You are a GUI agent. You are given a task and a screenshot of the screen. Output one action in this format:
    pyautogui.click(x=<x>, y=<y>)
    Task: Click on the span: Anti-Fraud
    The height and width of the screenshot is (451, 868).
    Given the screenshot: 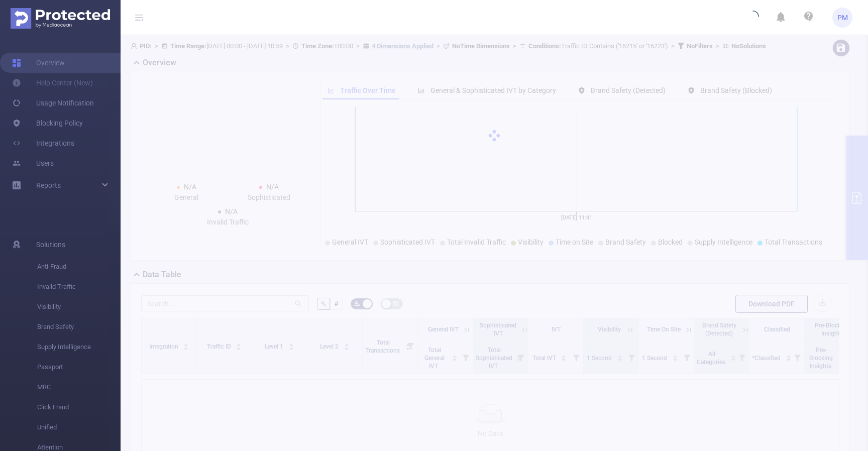 What is the action you would take?
    pyautogui.click(x=79, y=267)
    